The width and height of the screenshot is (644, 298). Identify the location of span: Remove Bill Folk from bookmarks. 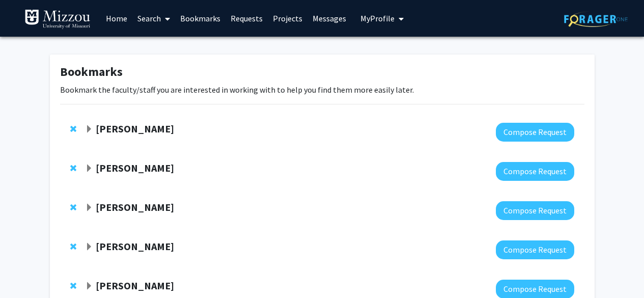
(73, 207).